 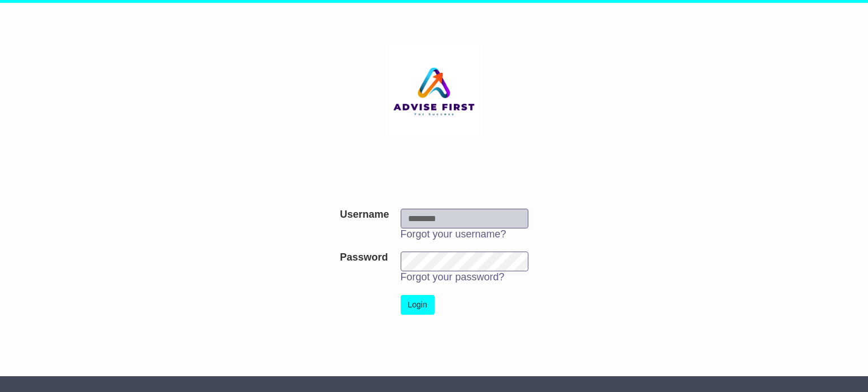 What do you see at coordinates (453, 234) in the screenshot?
I see `a: Forgot your username?` at bounding box center [453, 234].